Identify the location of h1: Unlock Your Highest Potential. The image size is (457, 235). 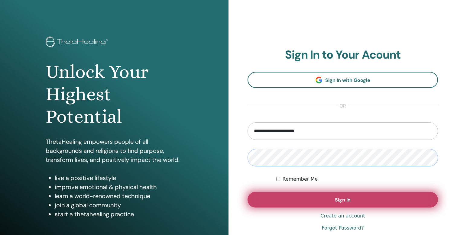
(114, 94).